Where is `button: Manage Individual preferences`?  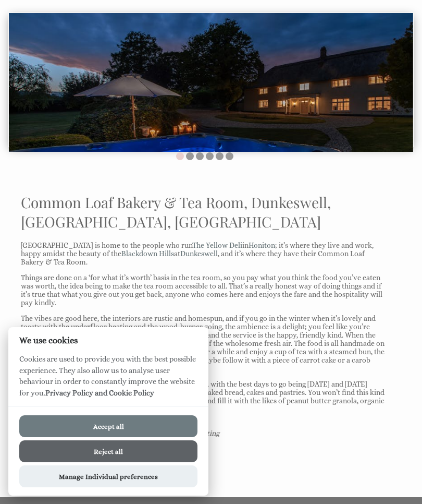 button: Manage Individual preferences is located at coordinates (108, 476).